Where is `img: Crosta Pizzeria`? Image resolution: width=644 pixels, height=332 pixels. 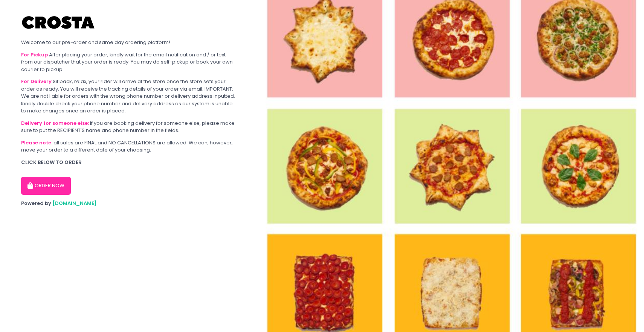
img: Crosta Pizzeria is located at coordinates (59, 22).